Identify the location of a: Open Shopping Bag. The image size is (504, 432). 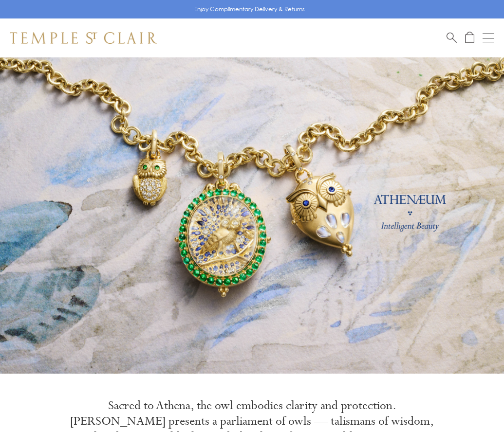
(469, 37).